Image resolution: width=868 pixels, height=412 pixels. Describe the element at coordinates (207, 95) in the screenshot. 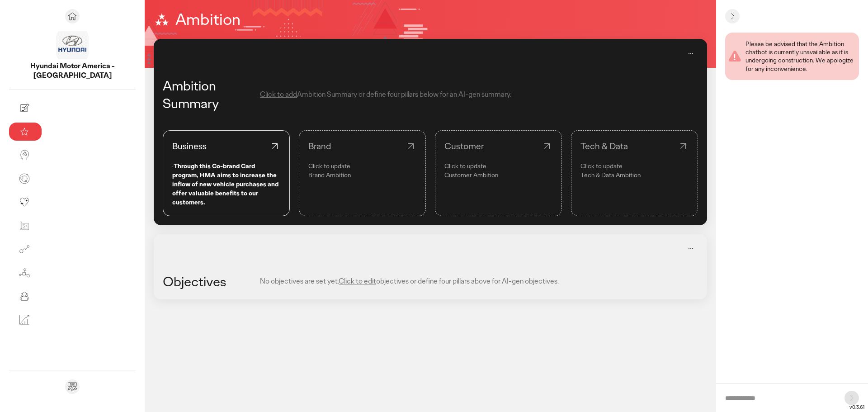

I see `div: Ambition Summary` at that location.